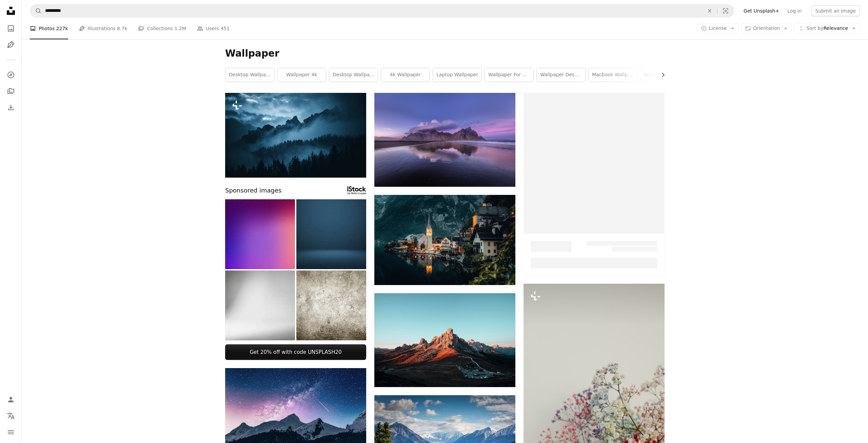  I want to click on a: Get Unsplash+, so click(761, 11).